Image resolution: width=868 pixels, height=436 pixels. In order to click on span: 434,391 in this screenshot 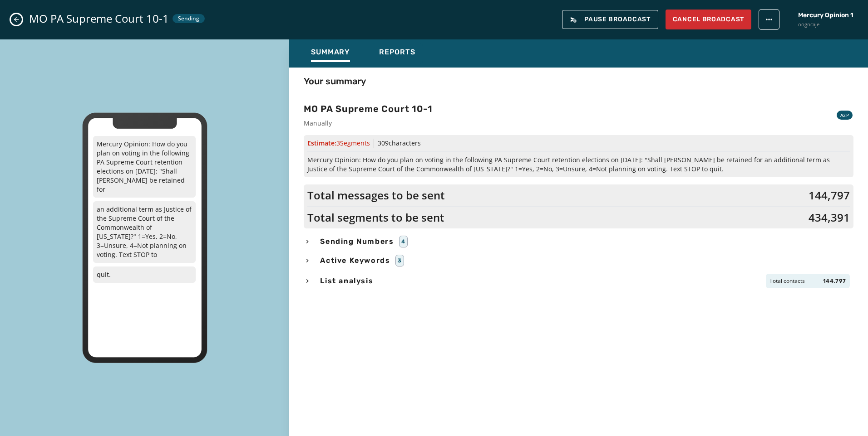, I will do `click(829, 218)`.